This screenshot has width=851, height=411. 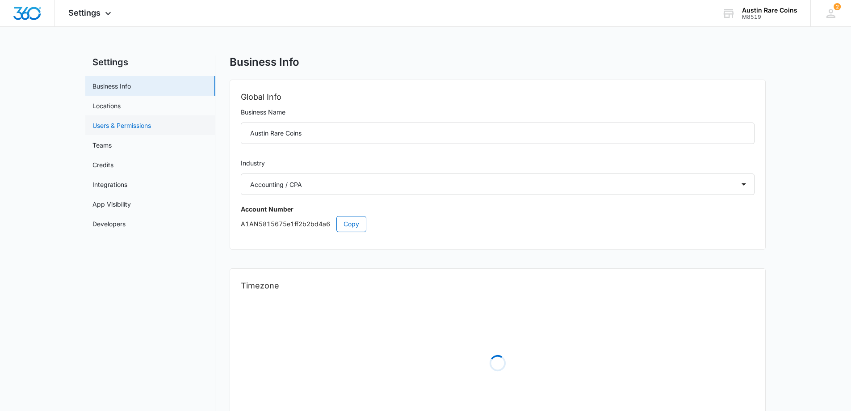 I want to click on p: A1AN5815675e1ff2b2bd4a6, so click(x=498, y=224).